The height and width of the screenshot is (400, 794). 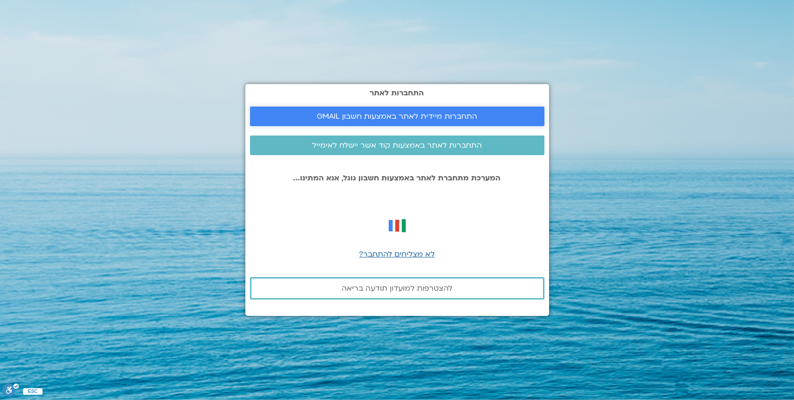 What do you see at coordinates (397, 145) in the screenshot?
I see `a: התחברות לאתר באמצעות קוד אשר יישלח לאימייל` at bounding box center [397, 145].